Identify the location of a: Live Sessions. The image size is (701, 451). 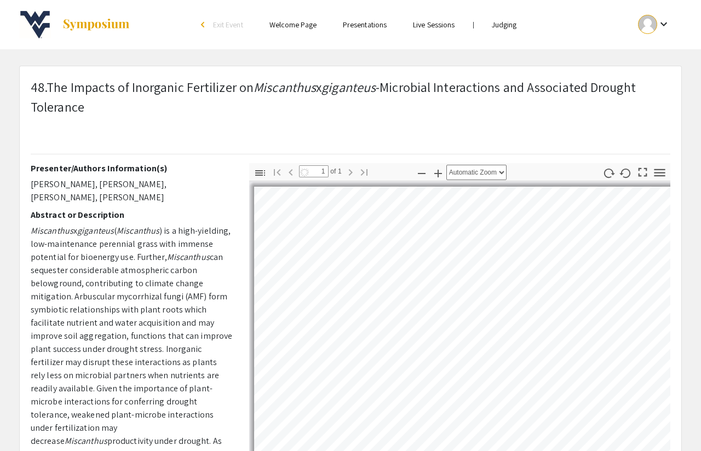
(434, 25).